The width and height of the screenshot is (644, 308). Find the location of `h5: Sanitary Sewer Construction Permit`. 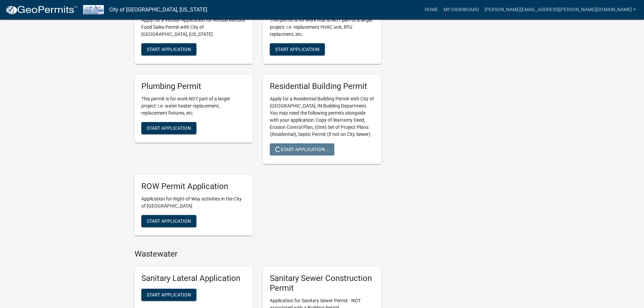

h5: Sanitary Sewer Construction Permit is located at coordinates (322, 283).